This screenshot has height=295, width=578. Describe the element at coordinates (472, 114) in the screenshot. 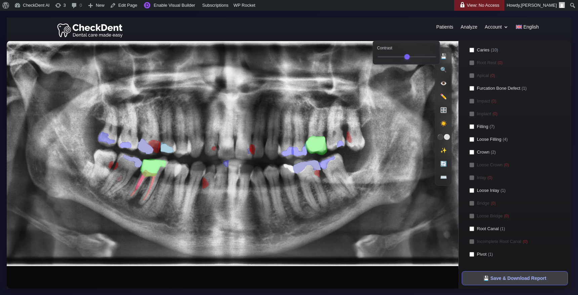

I see `input: Implant(0)` at that location.